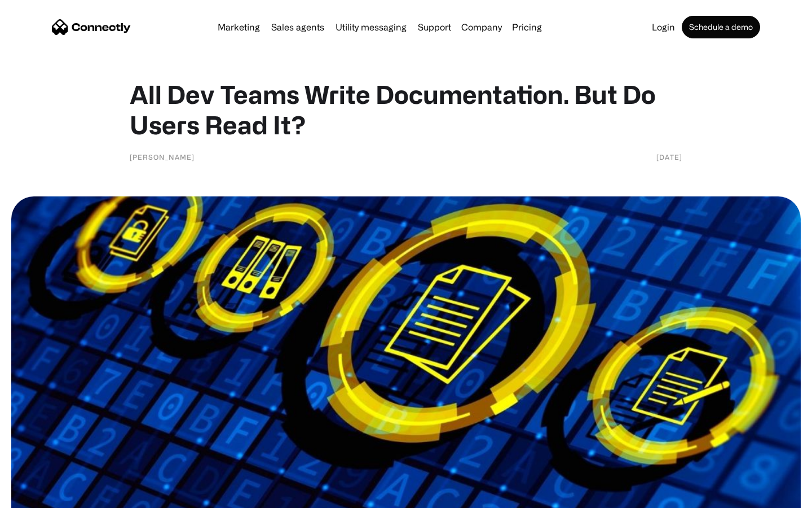  I want to click on aside: Language selected: English, so click(39, 496).